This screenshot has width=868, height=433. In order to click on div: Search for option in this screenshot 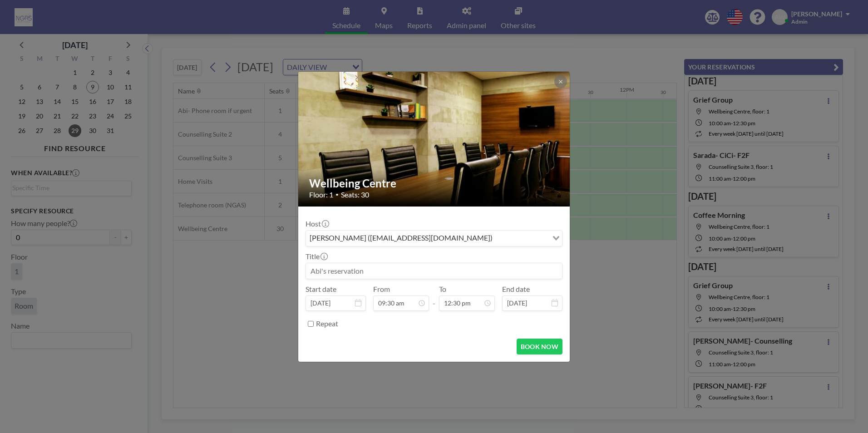, I will do `click(434, 238)`.